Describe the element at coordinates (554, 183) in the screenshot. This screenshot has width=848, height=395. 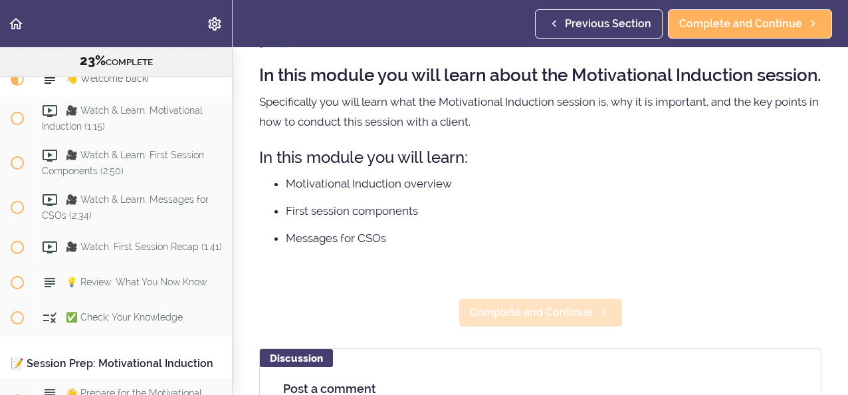
I see `li: Motivational Induction overview` at that location.